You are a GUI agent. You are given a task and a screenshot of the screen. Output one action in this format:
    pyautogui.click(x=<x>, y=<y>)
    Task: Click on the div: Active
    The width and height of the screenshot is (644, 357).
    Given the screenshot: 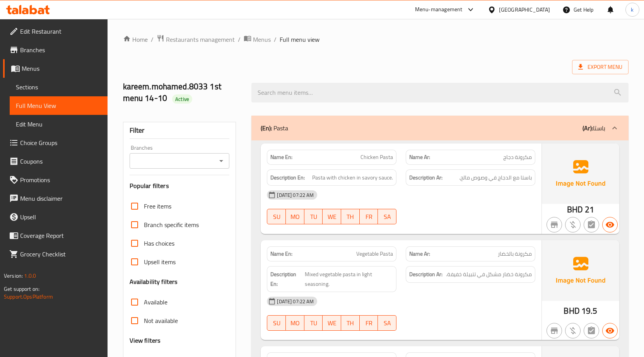 What is the action you would take?
    pyautogui.click(x=182, y=99)
    